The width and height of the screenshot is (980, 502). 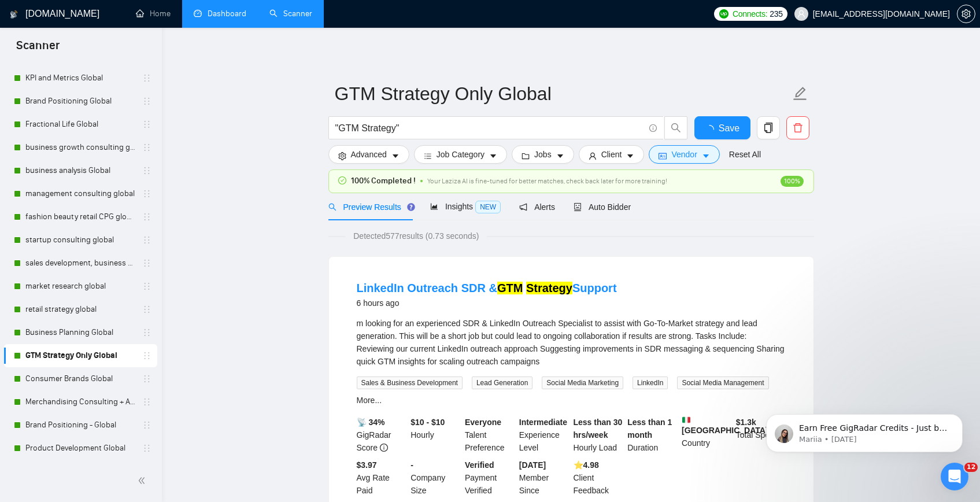 What do you see at coordinates (342, 181) in the screenshot?
I see `span: check-circle` at bounding box center [342, 181].